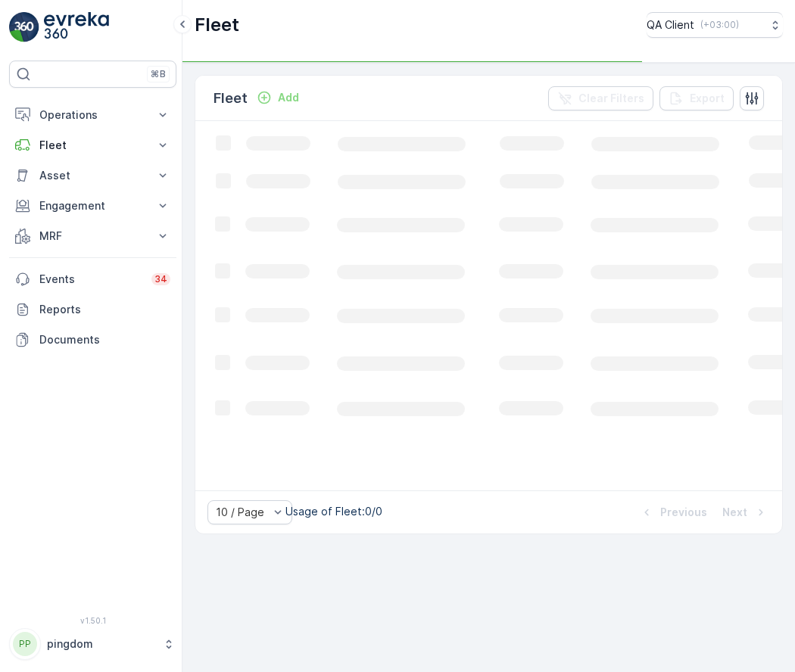 This screenshot has width=795, height=672. Describe the element at coordinates (92, 236) in the screenshot. I see `button: MRF` at that location.